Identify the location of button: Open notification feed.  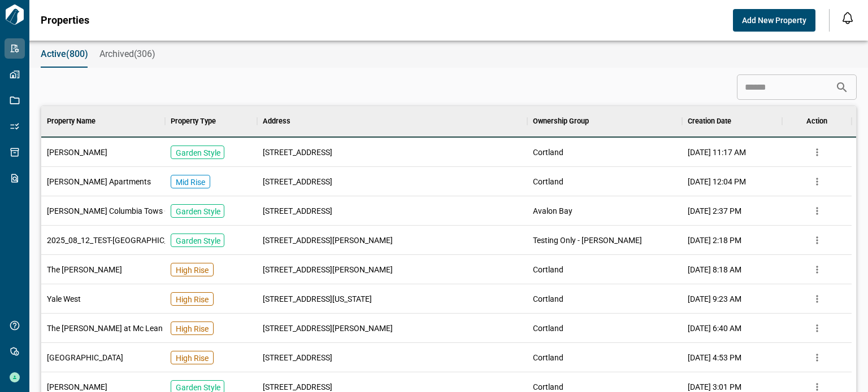
(847, 18).